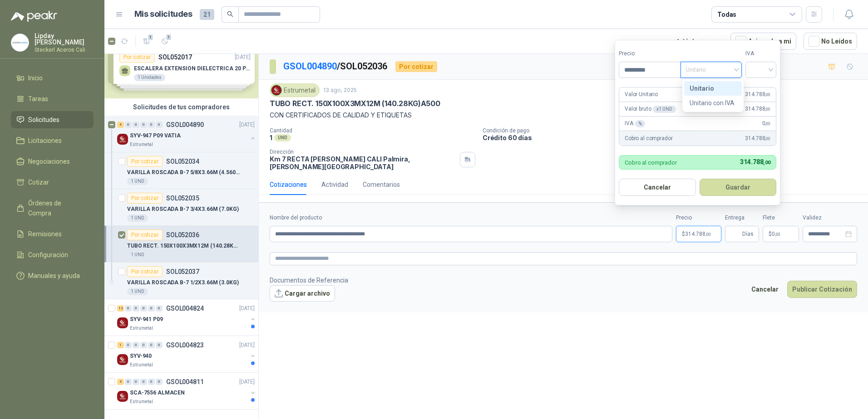 The height and width of the screenshot is (419, 868). Describe the element at coordinates (700, 41) in the screenshot. I see `div: 1 - 4 de 4` at that location.